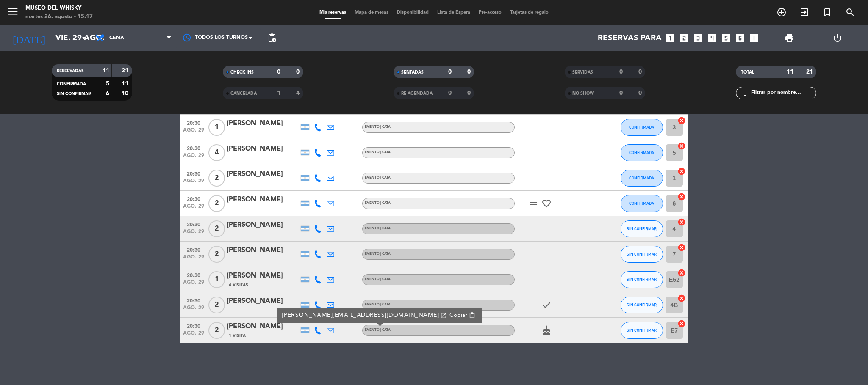 The height and width of the screenshot is (385, 868). Describe the element at coordinates (412, 12) in the screenshot. I see `span: Disponibilidad` at that location.